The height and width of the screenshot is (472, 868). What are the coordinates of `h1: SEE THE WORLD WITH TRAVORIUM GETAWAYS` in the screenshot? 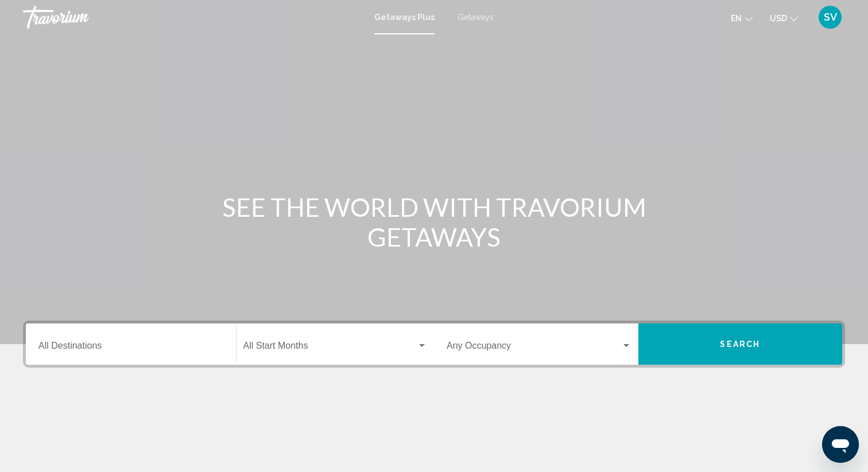 It's located at (434, 222).